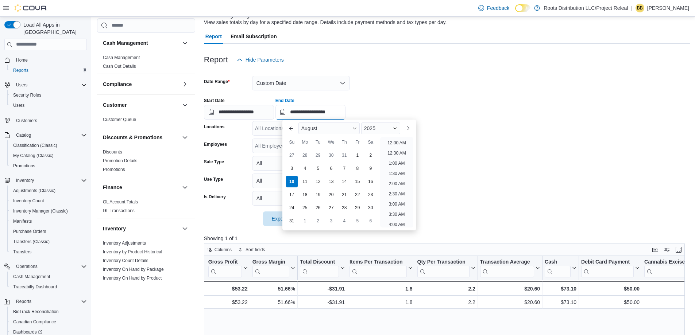  Describe the element at coordinates (214, 162) in the screenshot. I see `label: Sale Type` at that location.